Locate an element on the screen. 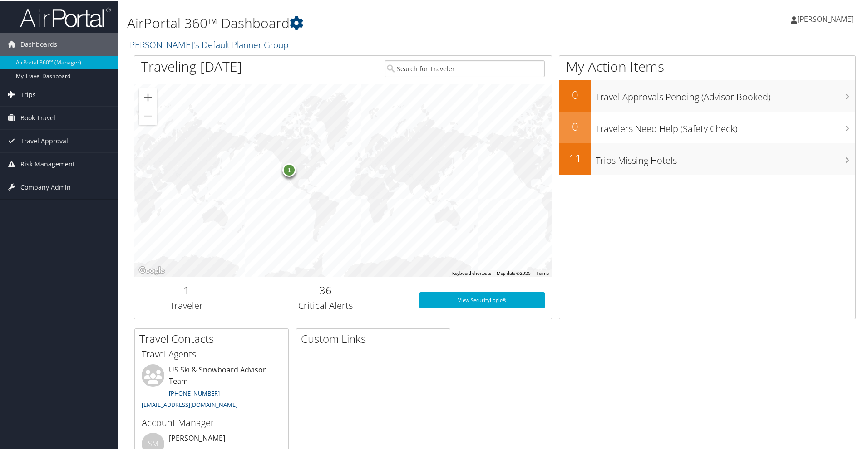  span: Dashboards is located at coordinates (38, 43).